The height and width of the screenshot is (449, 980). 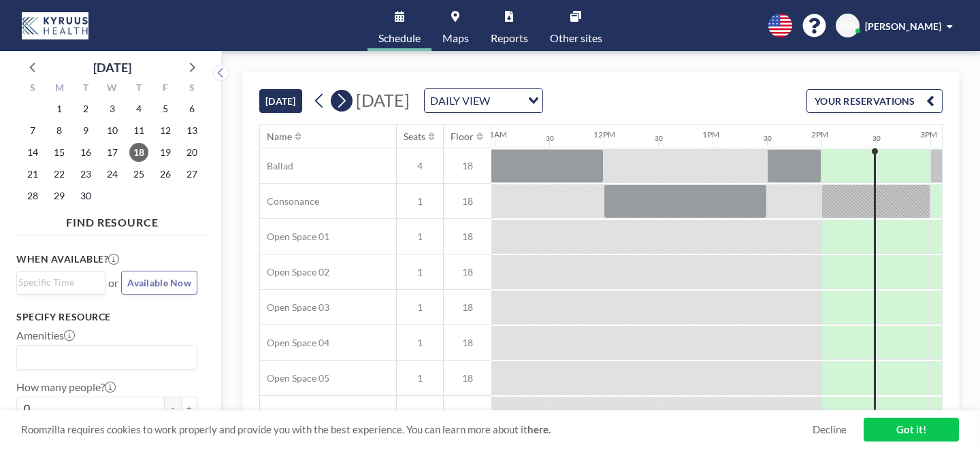 What do you see at coordinates (59, 174) in the screenshot?
I see `span: Monday, September 22, 2025` at bounding box center [59, 174].